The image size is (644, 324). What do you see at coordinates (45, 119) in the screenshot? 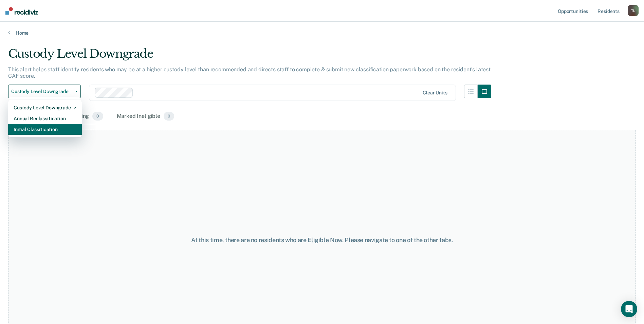
I see `div: Annual Reclassification` at bounding box center [45, 119].